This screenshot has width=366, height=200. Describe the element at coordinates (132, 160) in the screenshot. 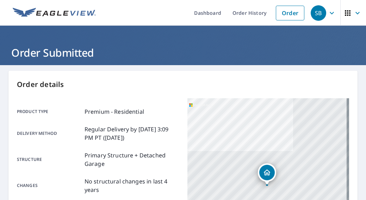

I see `p: Primary Structure + Detached Garage` at that location.